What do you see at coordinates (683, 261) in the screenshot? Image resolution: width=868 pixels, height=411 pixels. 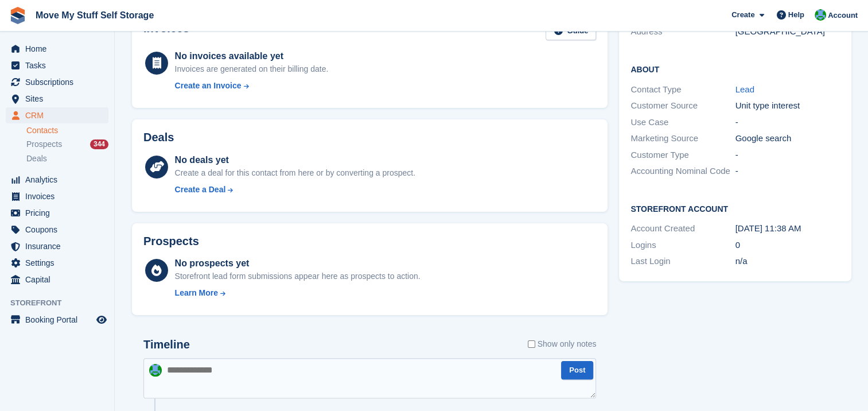 I see `div: Last Login` at bounding box center [683, 261].